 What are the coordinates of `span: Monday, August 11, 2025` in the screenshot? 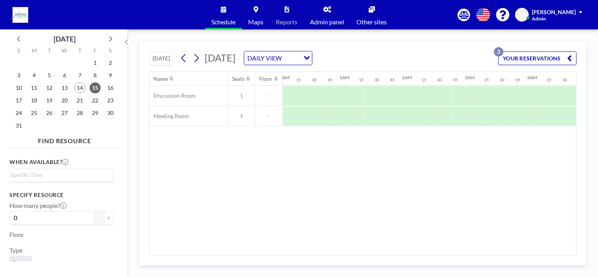 It's located at (34, 88).